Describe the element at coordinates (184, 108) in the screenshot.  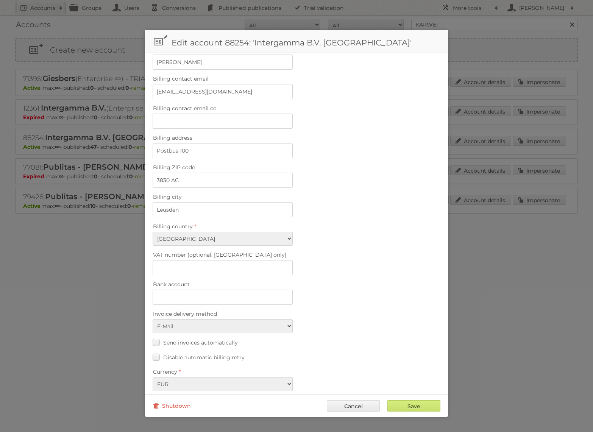
I see `span: Billing contact email cc` at that location.